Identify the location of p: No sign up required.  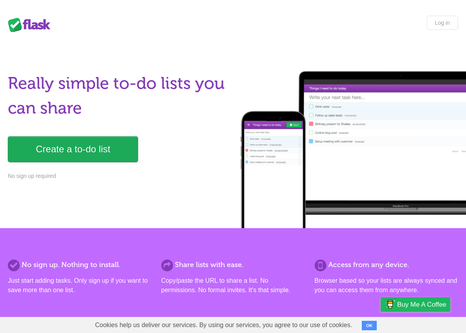
(118, 176).